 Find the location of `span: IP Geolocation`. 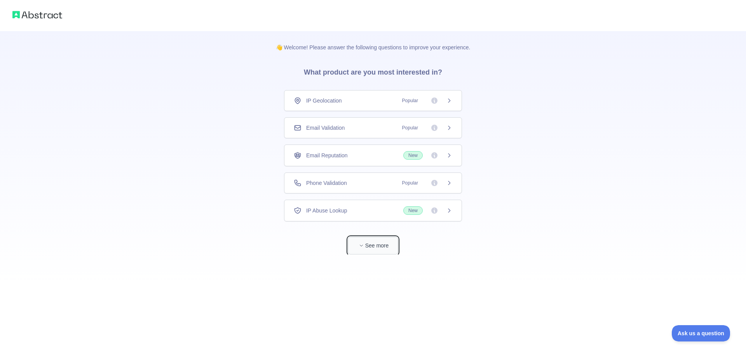

span: IP Geolocation is located at coordinates (324, 101).